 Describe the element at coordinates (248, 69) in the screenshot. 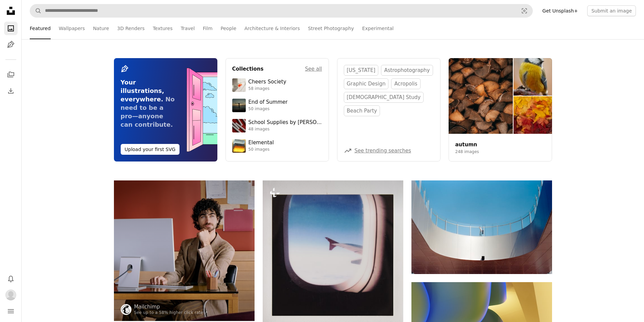

I see `h4: Collections` at that location.